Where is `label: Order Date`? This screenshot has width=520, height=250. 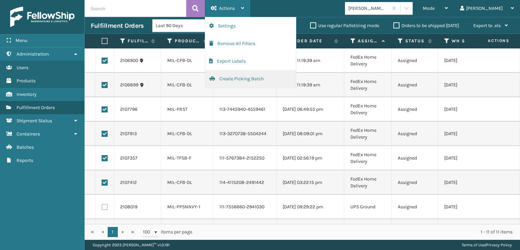 label: Order Date is located at coordinates (311, 41).